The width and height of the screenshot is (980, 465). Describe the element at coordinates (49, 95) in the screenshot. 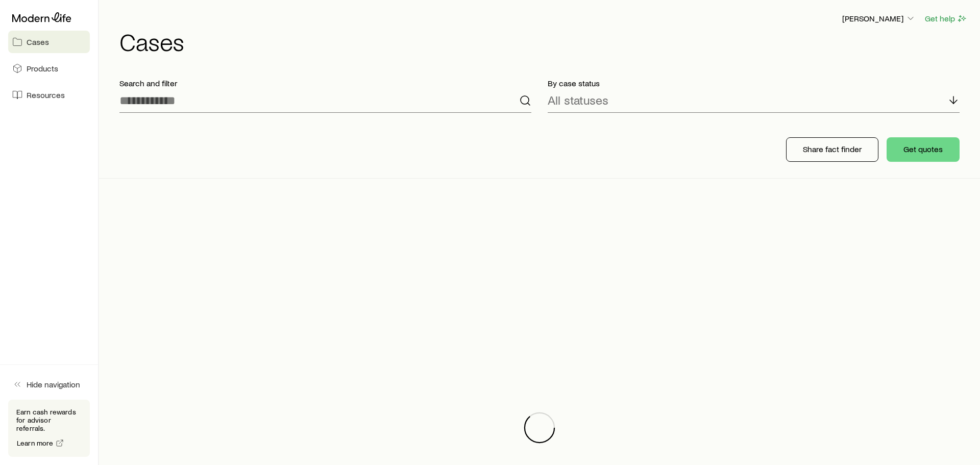

I see `a: Resources` at that location.